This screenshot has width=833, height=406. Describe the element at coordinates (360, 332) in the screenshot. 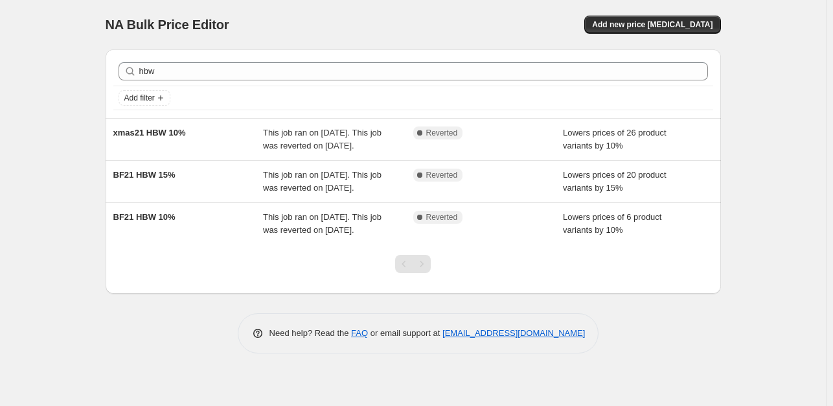

I see `a: FAQ` at that location.